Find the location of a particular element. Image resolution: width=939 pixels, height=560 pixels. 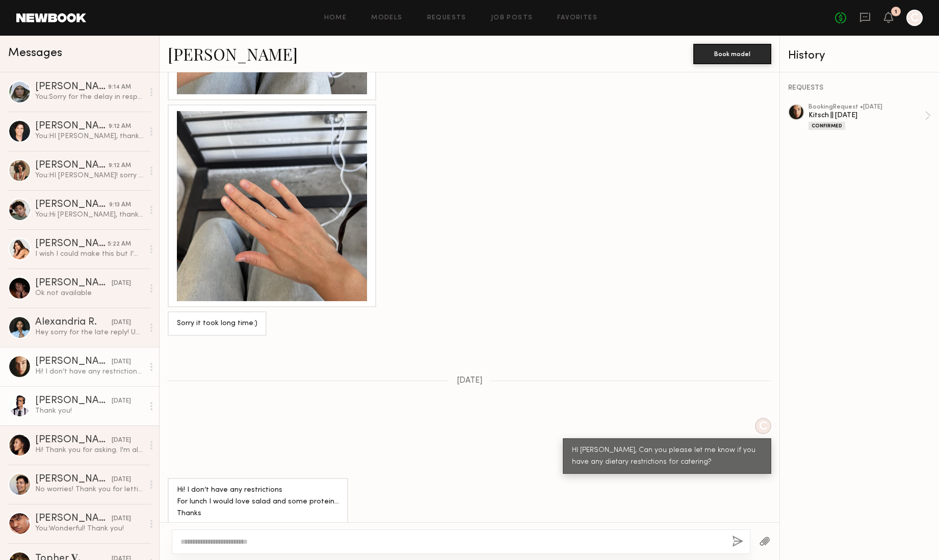

div: I wish I could make this but I’m currently out of town until the 19! Would love to next time thou... is located at coordinates (90, 254).